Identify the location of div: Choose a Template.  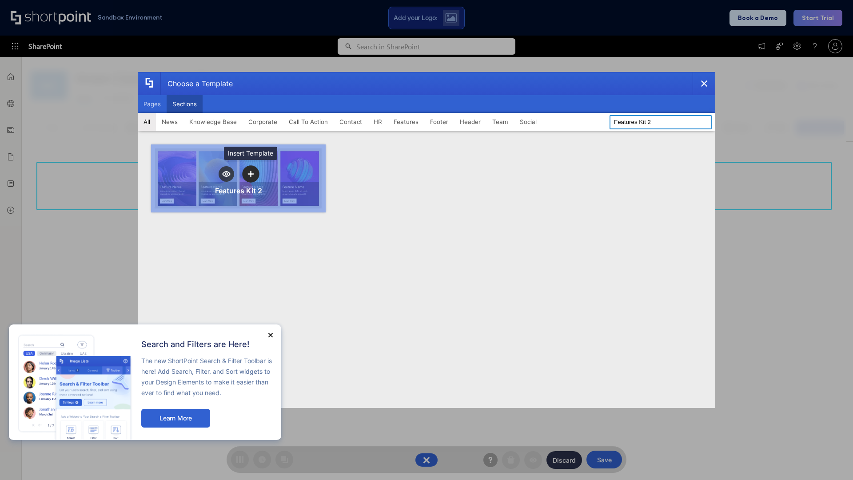
(196, 84).